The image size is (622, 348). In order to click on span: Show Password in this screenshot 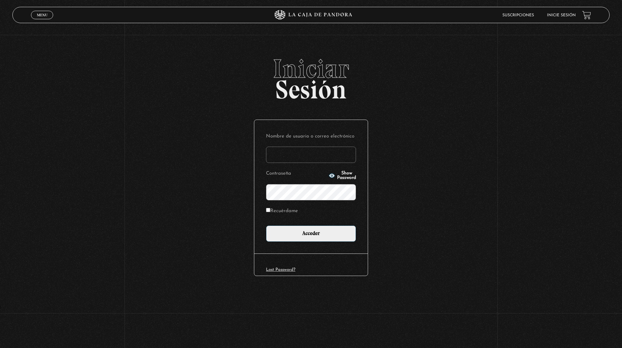, I will do `click(346, 176)`.